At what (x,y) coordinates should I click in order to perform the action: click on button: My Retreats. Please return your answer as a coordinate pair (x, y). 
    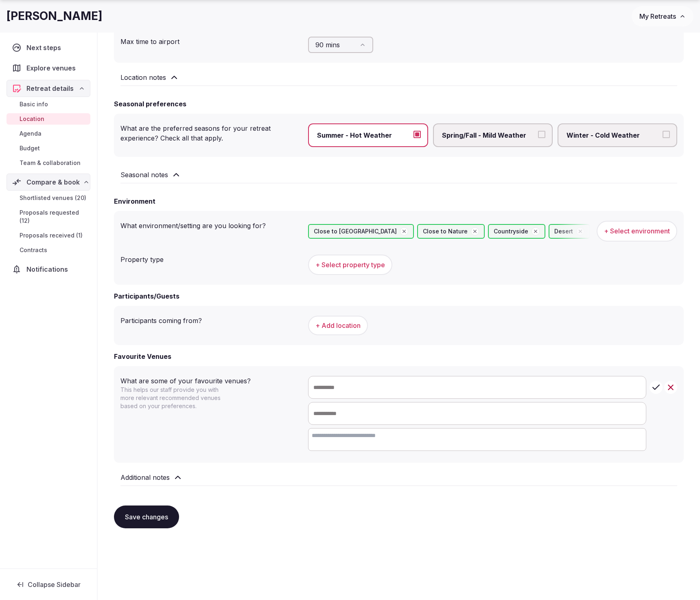
    Looking at the image, I should click on (663, 16).